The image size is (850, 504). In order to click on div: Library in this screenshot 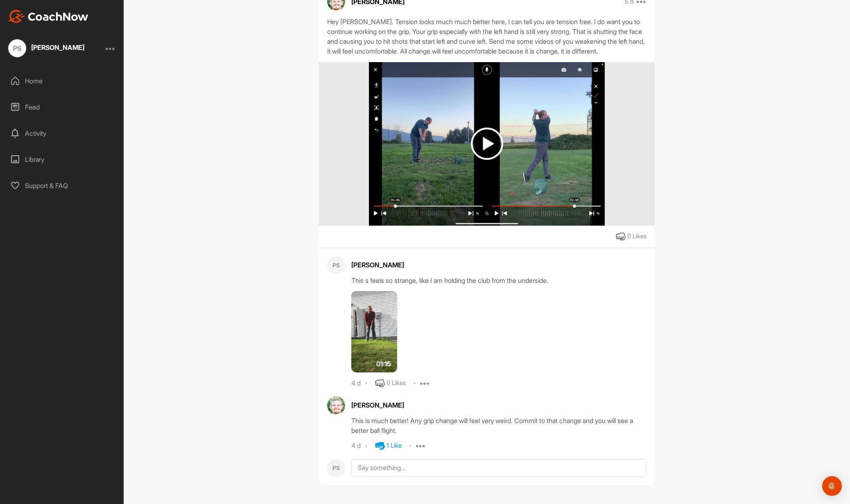, I will do `click(62, 159)`.